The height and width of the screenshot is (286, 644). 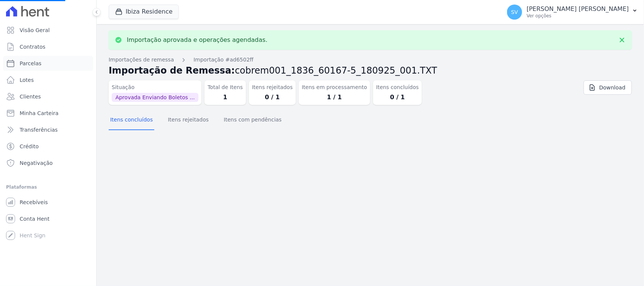 What do you see at coordinates (34, 219) in the screenshot?
I see `span: Conta Hent` at bounding box center [34, 219].